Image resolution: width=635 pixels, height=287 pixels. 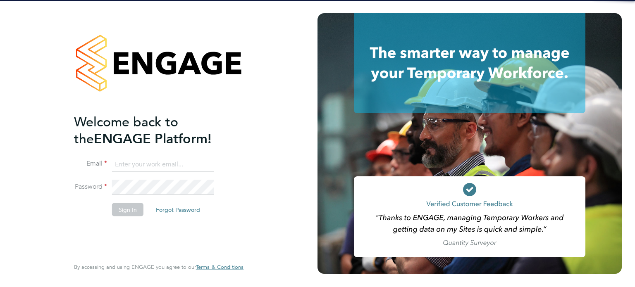 What do you see at coordinates (126, 130) in the screenshot?
I see `span: Welcome back to the` at bounding box center [126, 130].